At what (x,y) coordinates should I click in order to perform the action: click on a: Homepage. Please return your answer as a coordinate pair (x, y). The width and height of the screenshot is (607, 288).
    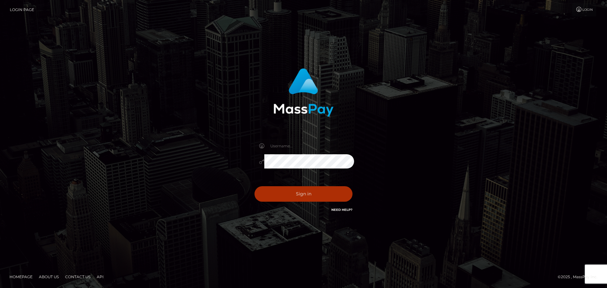
    Looking at the image, I should click on (21, 277).